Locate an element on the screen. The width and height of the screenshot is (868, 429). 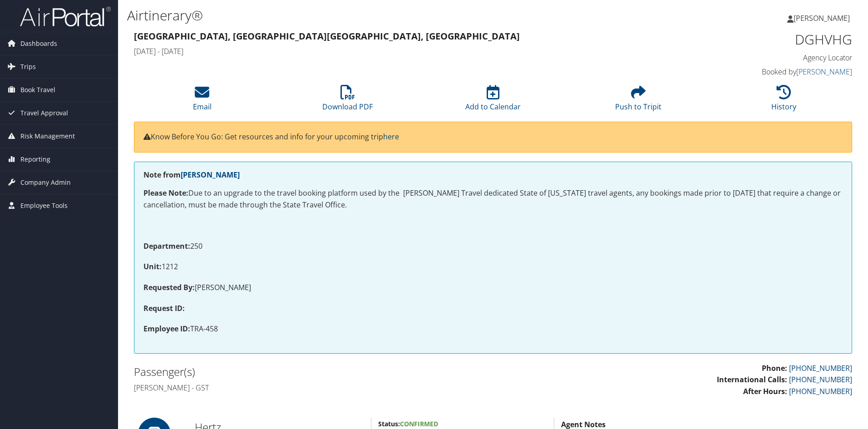
h2: Passenger(s) is located at coordinates (310, 372).